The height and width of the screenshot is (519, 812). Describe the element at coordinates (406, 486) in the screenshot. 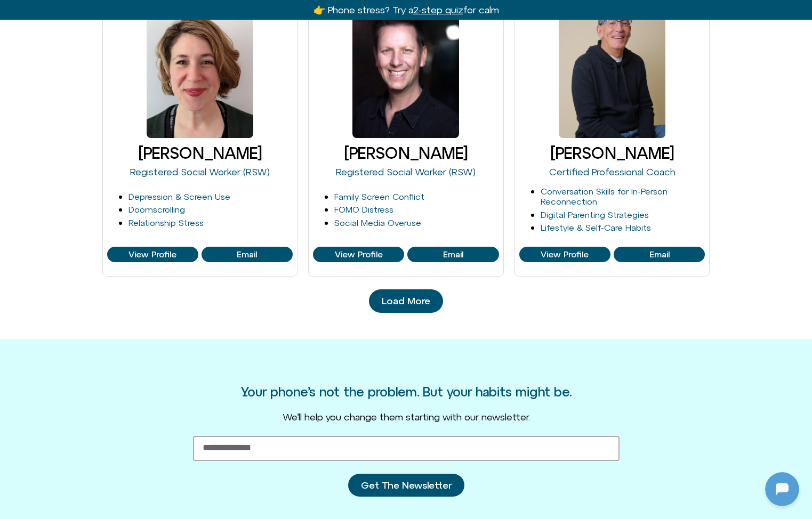

I see `span: Get The Newsletter` at that location.